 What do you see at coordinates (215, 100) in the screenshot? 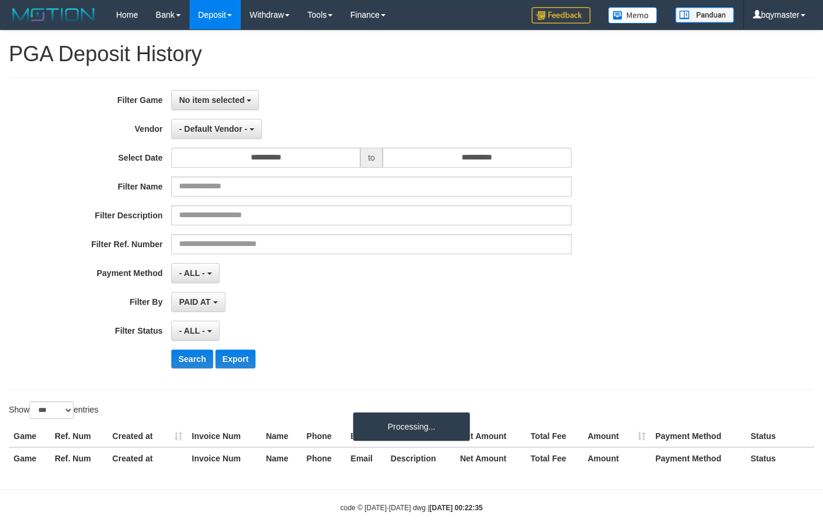
I see `button: No item selected` at bounding box center [215, 100].